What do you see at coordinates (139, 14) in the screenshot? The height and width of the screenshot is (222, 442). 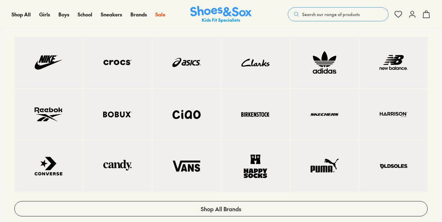 I see `span: Brands` at bounding box center [139, 14].